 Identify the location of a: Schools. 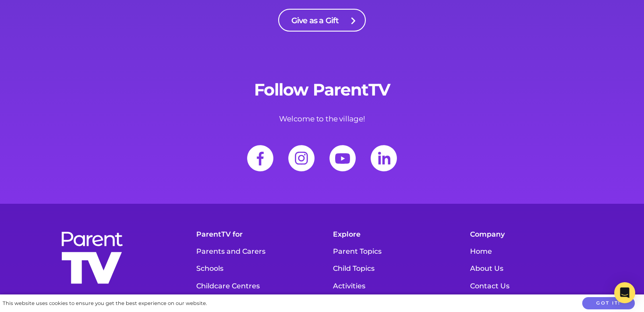
(254, 268).